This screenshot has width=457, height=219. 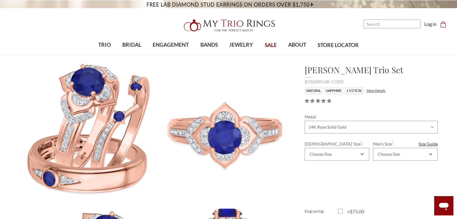 I want to click on a: Log in, so click(x=430, y=24).